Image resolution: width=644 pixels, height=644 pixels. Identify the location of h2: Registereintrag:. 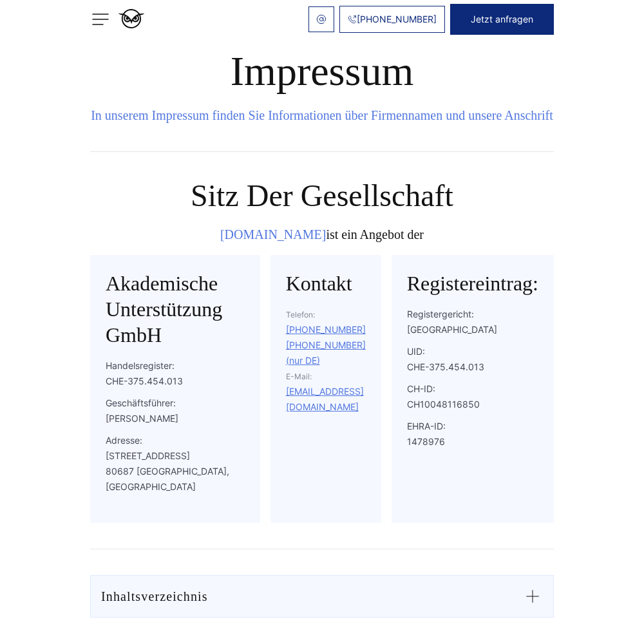
(434, 284).